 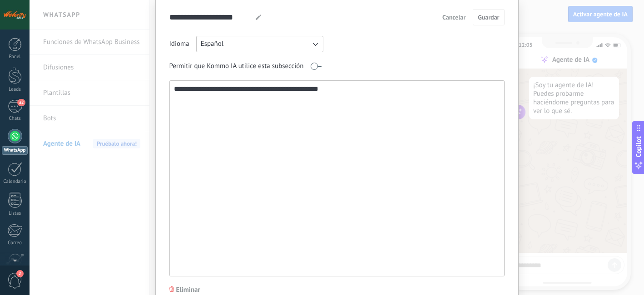 I want to click on button: Cancelar, so click(x=454, y=17).